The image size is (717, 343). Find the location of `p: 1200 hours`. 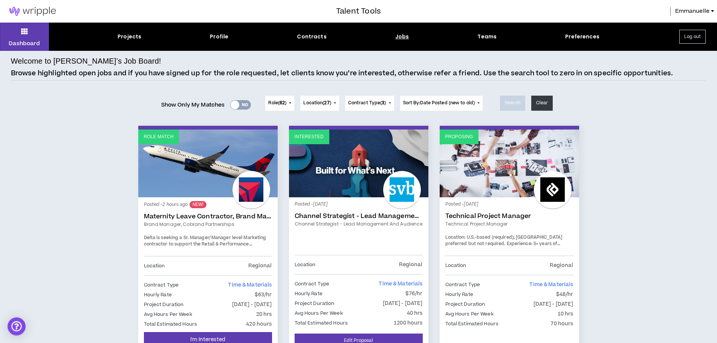

p: 1200 hours is located at coordinates (408, 323).